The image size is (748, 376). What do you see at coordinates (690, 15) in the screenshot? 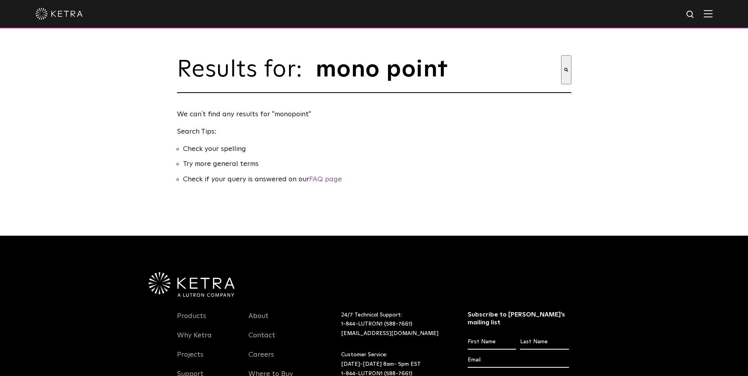
I see `img: search icon` at bounding box center [690, 15].